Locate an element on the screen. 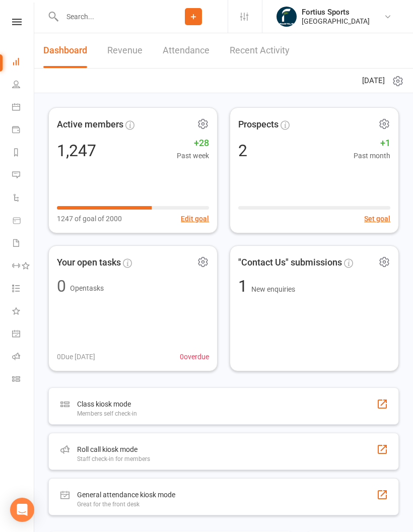  div: General attendance kiosk mode is located at coordinates (126, 495).